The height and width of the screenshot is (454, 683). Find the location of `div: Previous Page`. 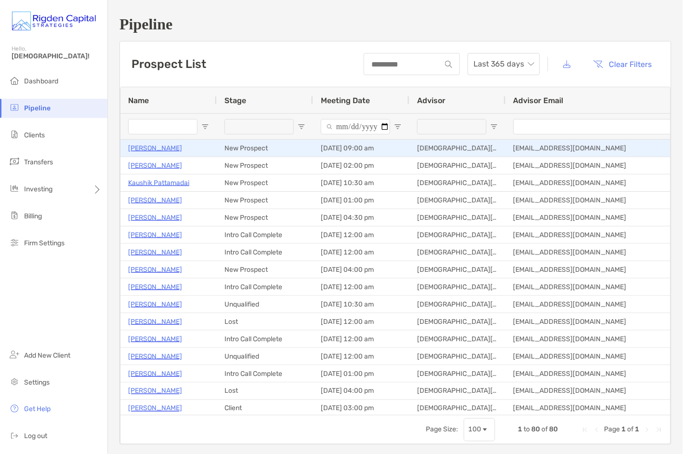

div: Previous Page is located at coordinates (597, 430).